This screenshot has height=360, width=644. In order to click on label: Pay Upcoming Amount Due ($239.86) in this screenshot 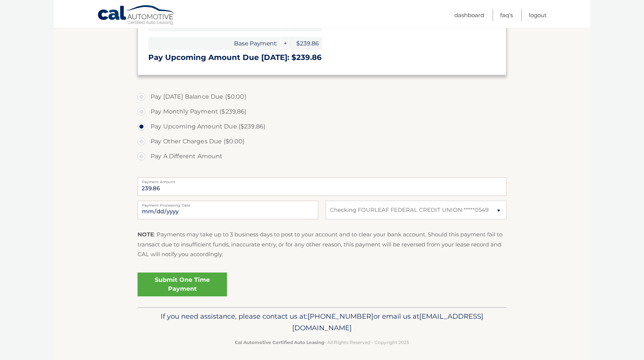, I will do `click(322, 127)`.